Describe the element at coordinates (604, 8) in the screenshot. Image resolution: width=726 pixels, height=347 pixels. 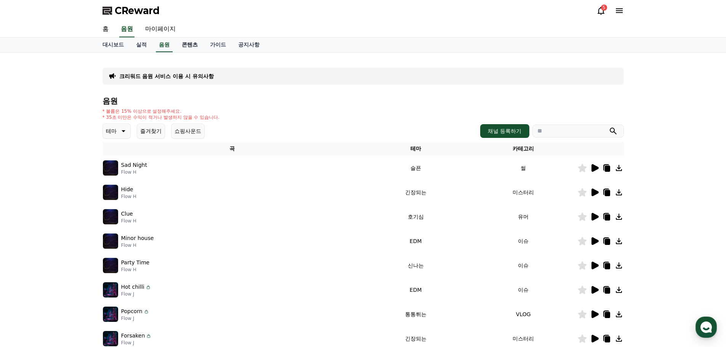
I see `div: 5` at that location.